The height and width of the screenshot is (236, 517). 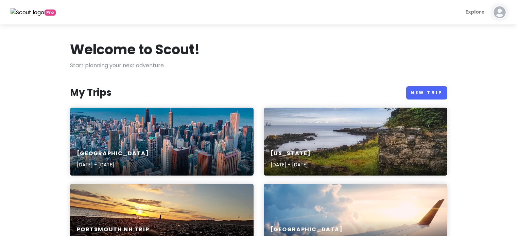 What do you see at coordinates (475, 12) in the screenshot?
I see `a: Explore` at bounding box center [475, 12].